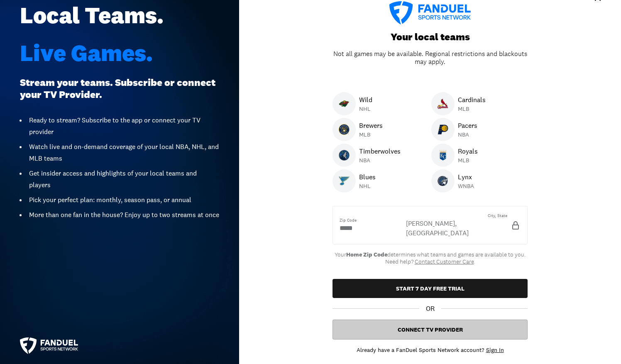  I want to click on div: Zip Code, so click(348, 221).